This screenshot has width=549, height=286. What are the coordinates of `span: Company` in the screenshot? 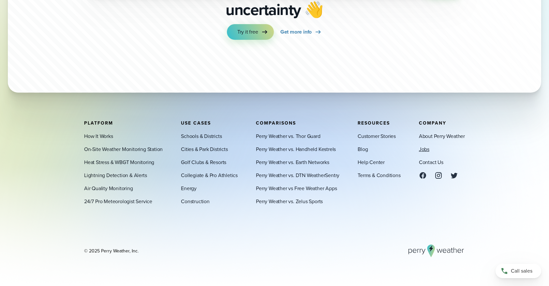 It's located at (433, 123).